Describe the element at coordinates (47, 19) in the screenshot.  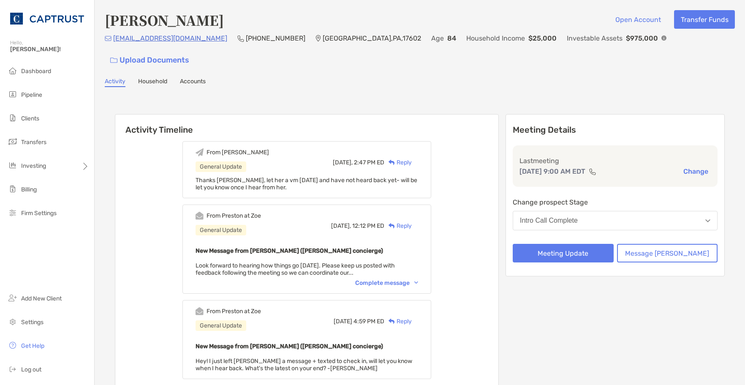
I see `img: CAPTRUST Logo` at that location.